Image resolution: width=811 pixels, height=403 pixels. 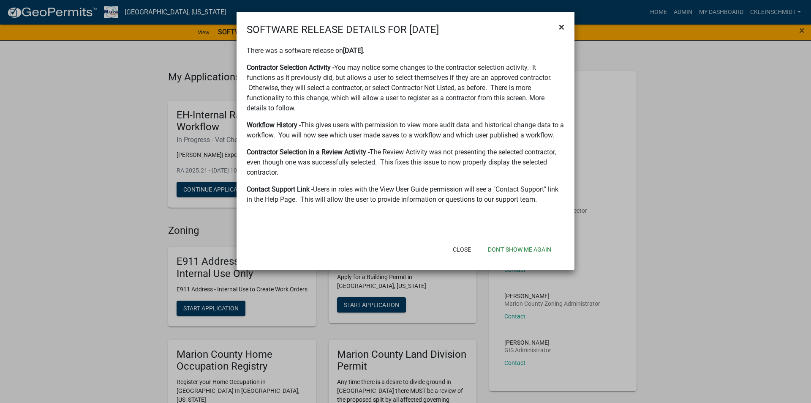 What do you see at coordinates (406, 162) in the screenshot?
I see `p: The Review Activity was not presenting the selected contractor, even though one was successfully ...` at bounding box center [406, 162].